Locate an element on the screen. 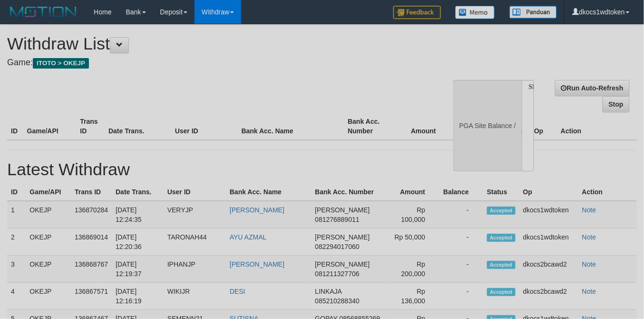 The width and height of the screenshot is (644, 319). td: VERYJP is located at coordinates (194, 215).